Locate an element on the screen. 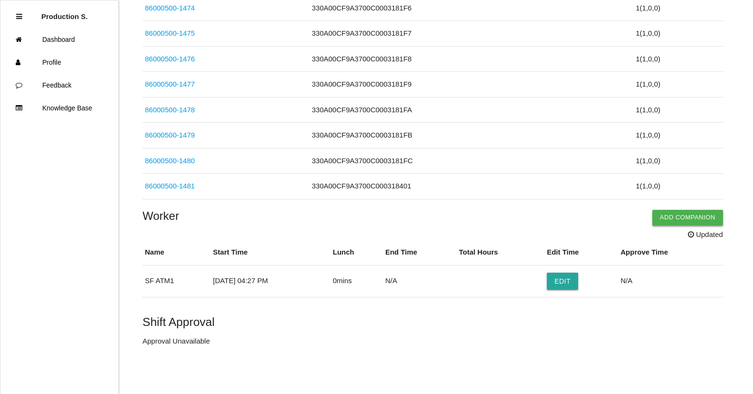 This screenshot has height=394, width=753. td: 330A00CF9A3700C0003181F7 is located at coordinates (472, 34).